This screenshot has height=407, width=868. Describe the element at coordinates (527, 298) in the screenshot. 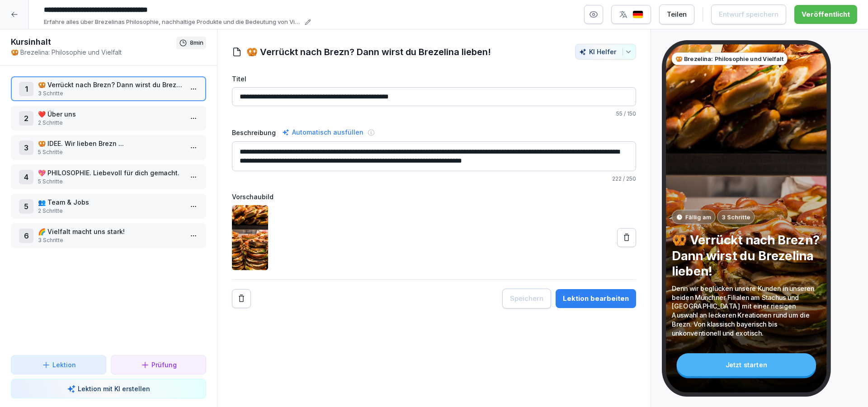

I see `button: Speichern` at that location.